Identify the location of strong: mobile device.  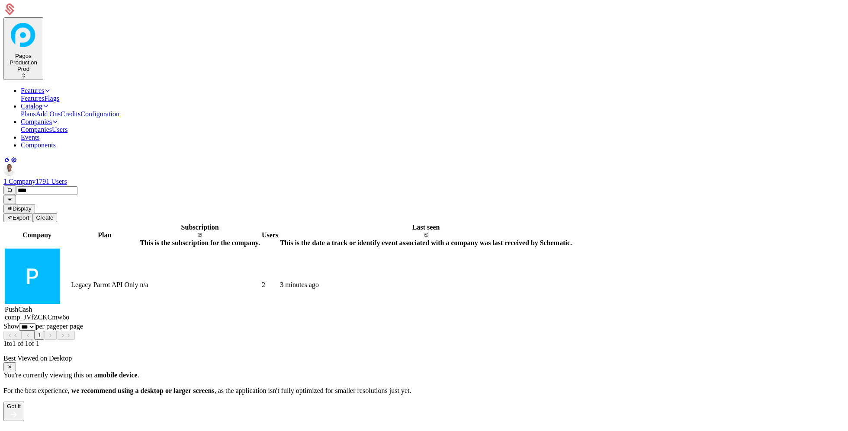
(117, 375).